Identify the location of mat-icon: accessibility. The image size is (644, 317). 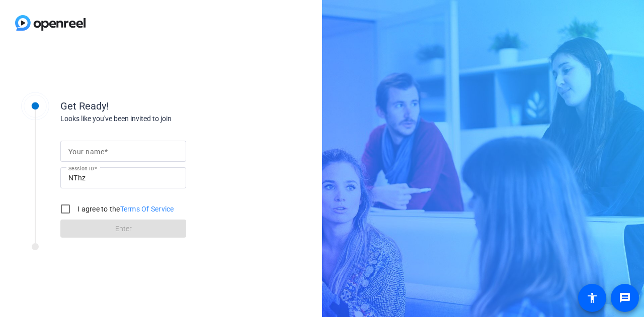
(592, 298).